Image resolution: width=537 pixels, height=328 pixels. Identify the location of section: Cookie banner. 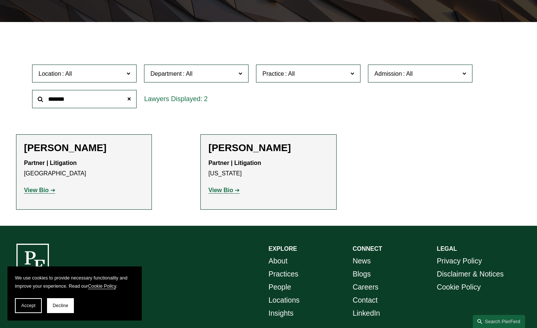
(75, 293).